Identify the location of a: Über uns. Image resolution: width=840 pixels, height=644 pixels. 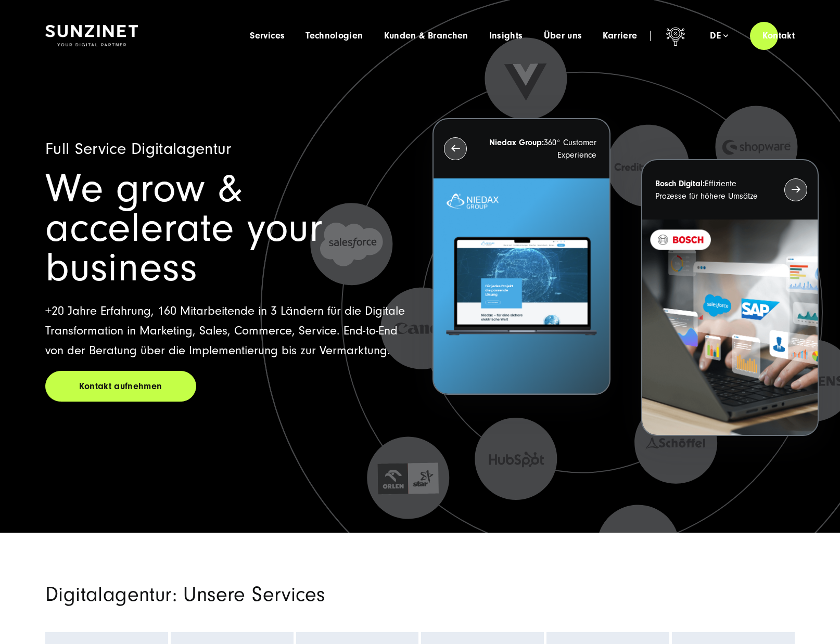
(563, 36).